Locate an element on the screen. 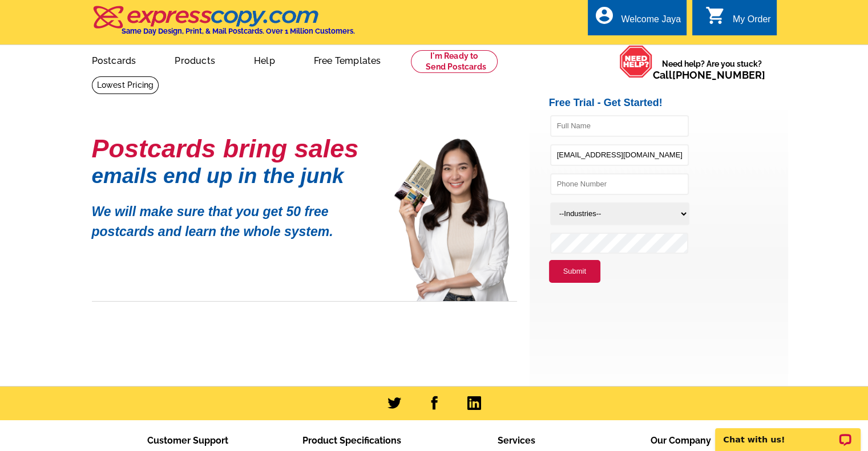 The image size is (868, 451). span: Product Specifications is located at coordinates (351, 440).